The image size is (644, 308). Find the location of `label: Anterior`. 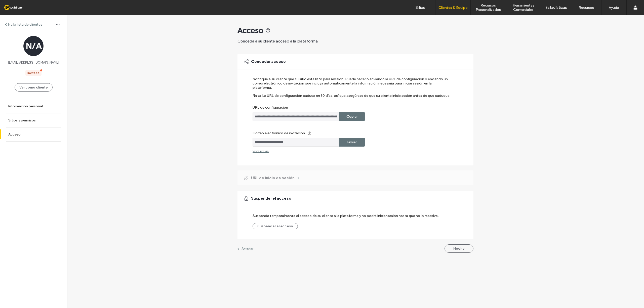

label: Anterior is located at coordinates (247, 249).